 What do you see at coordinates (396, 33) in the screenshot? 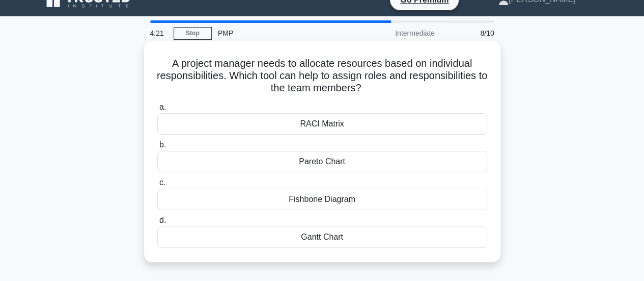
I see `div: Intermediate` at bounding box center [396, 33].